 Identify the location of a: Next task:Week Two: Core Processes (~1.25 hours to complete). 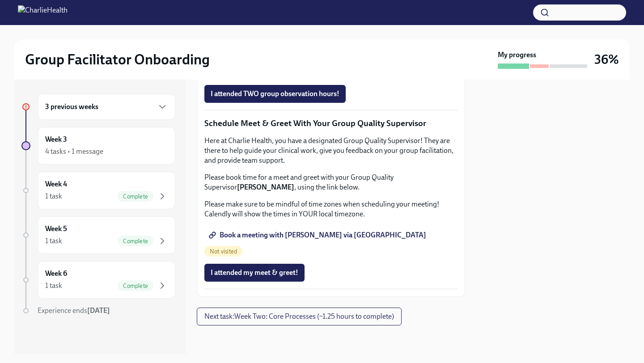
(299, 317).